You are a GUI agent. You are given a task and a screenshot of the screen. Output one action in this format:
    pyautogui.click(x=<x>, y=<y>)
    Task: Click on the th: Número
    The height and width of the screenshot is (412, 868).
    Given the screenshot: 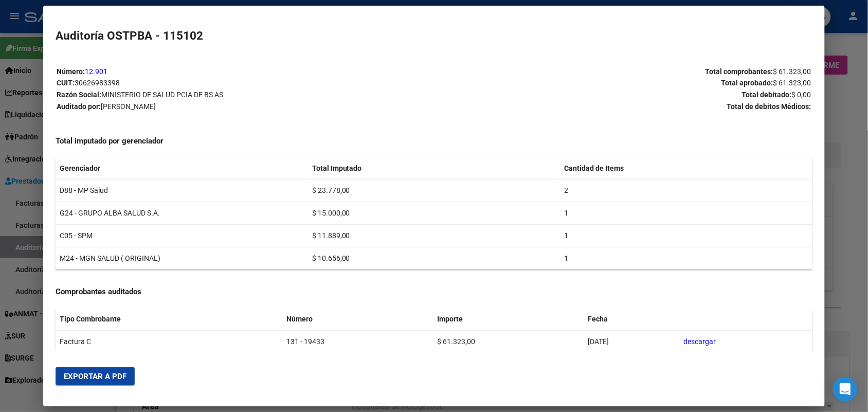 What is the action you would take?
    pyautogui.click(x=358, y=319)
    